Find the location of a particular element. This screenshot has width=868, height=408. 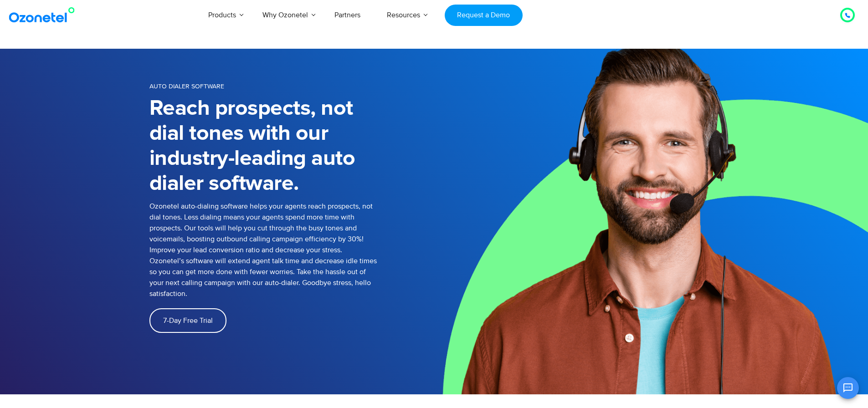

span: Auto Dialer Software is located at coordinates (187, 86).